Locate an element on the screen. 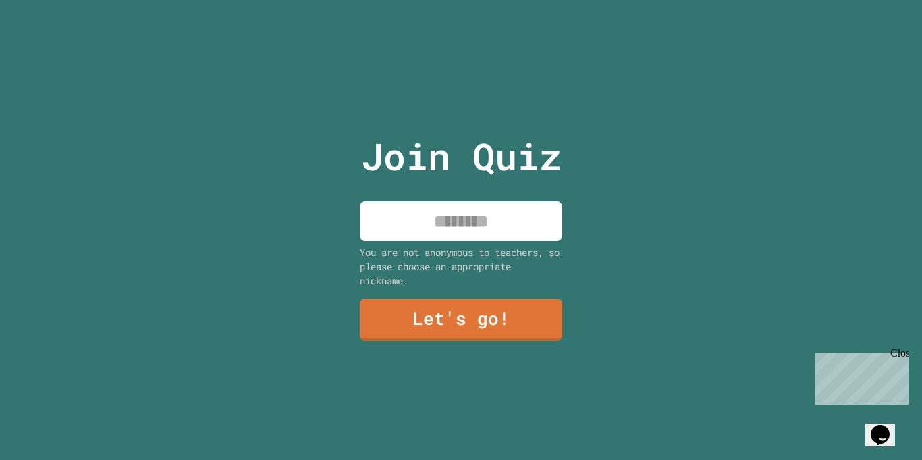 This screenshot has height=460, width=922. div: You are not anonymous to teachers, so please choose an appropriate nickname. is located at coordinates (461, 266).